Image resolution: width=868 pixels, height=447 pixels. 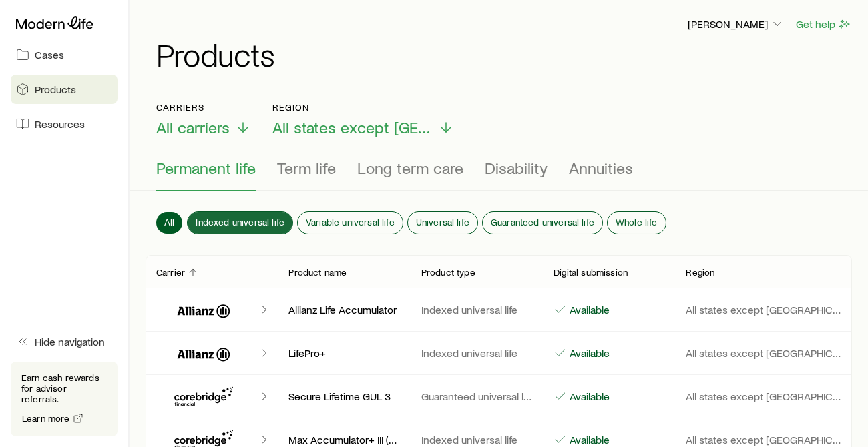 What do you see at coordinates (193, 127) in the screenshot?
I see `span: All carriers` at bounding box center [193, 127].